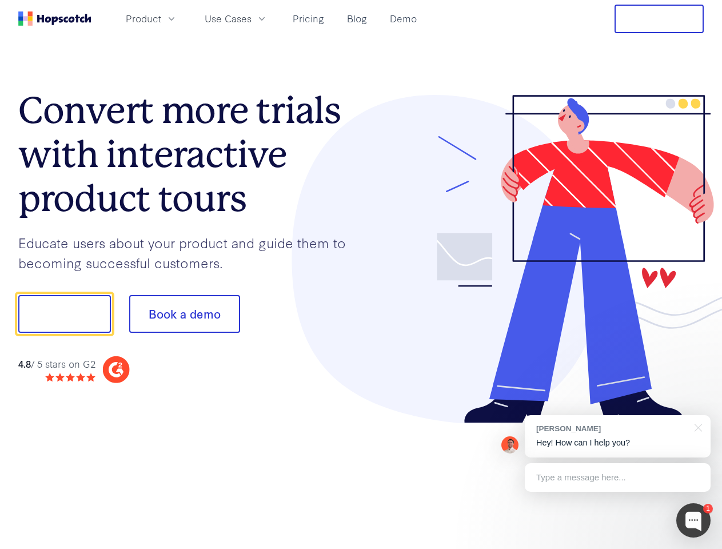 The height and width of the screenshot is (549, 722). I want to click on a: Blog, so click(357, 18).